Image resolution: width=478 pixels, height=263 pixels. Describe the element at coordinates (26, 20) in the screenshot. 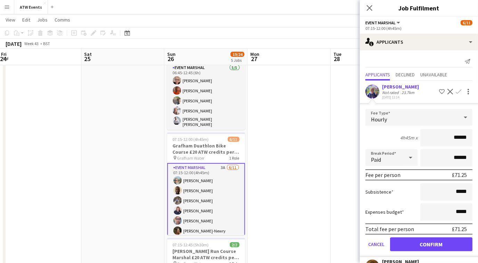

I see `span: Edit` at that location.